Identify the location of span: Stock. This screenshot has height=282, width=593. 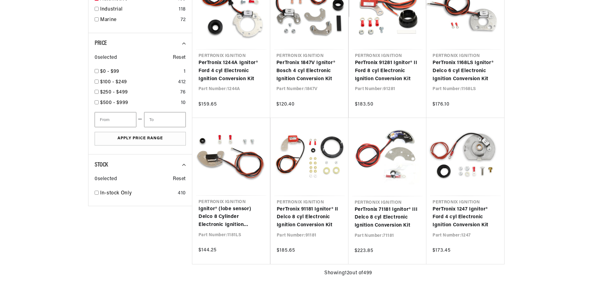
(101, 165).